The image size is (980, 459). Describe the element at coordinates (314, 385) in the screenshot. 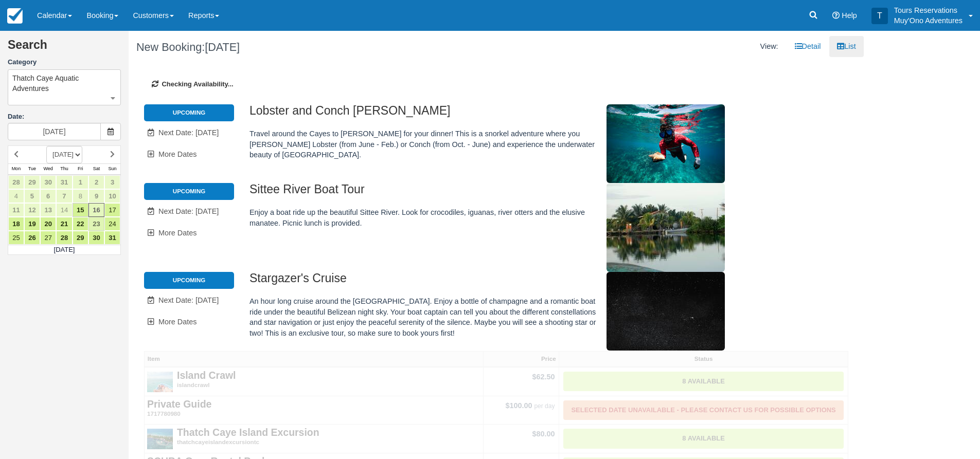

I see `em: islandcrawl` at that location.